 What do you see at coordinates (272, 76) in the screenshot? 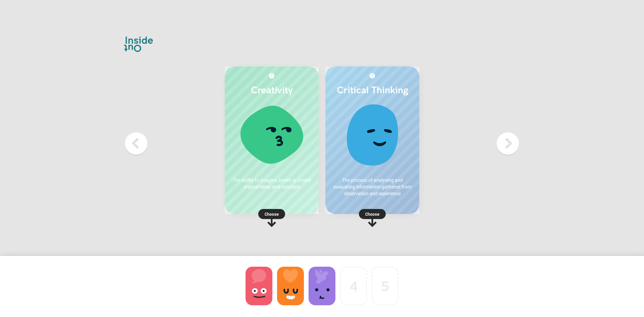
I see `img: More about Creativity` at bounding box center [272, 76].